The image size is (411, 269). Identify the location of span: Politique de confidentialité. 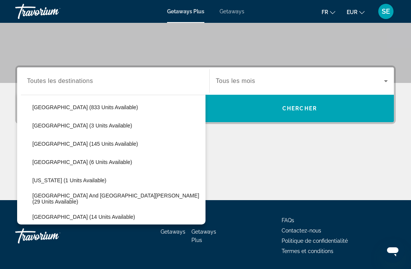
(315, 241).